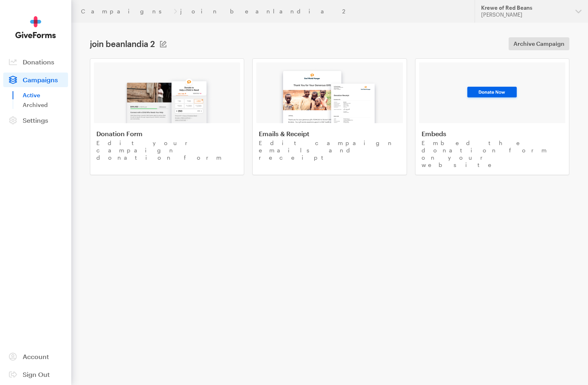  Describe the element at coordinates (492, 117) in the screenshot. I see `a: Embeds Embed the donation form on your website` at that location.